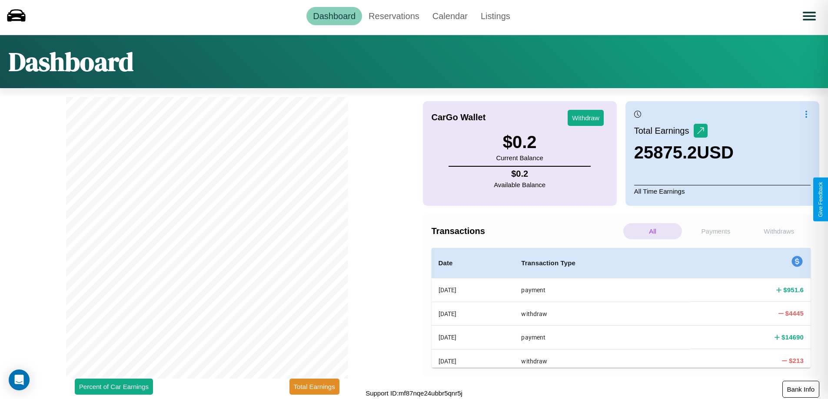  What do you see at coordinates (71, 62) in the screenshot?
I see `h1: Dashboard` at bounding box center [71, 62].